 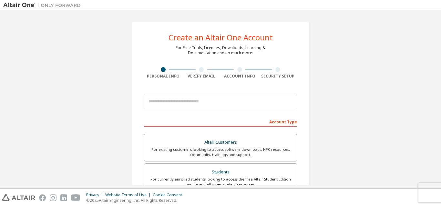 What do you see at coordinates (220, 182) in the screenshot?
I see `div: For currently enrolled students looking to access the free Altair Student Edition bundle and all ...` at bounding box center [220, 182].